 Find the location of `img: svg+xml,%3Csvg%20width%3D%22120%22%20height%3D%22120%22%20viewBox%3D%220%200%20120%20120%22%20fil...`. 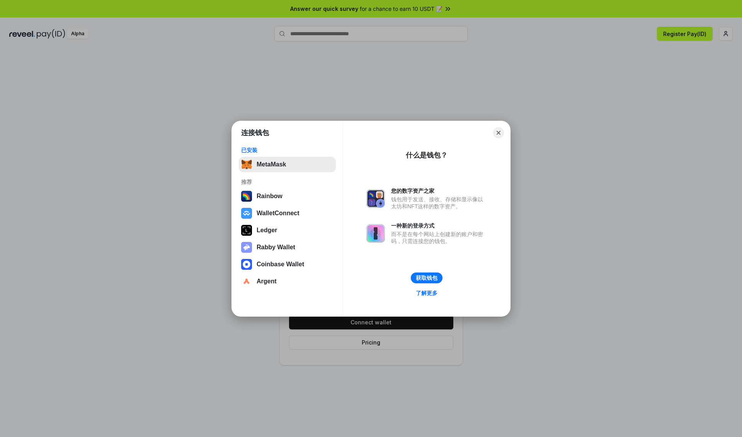

img: svg+xml,%3Csvg%20width%3D%22120%22%20height%3D%22120%22%20viewBox%3D%220%200%20120%20120%22%20fil... is located at coordinates (247, 196).